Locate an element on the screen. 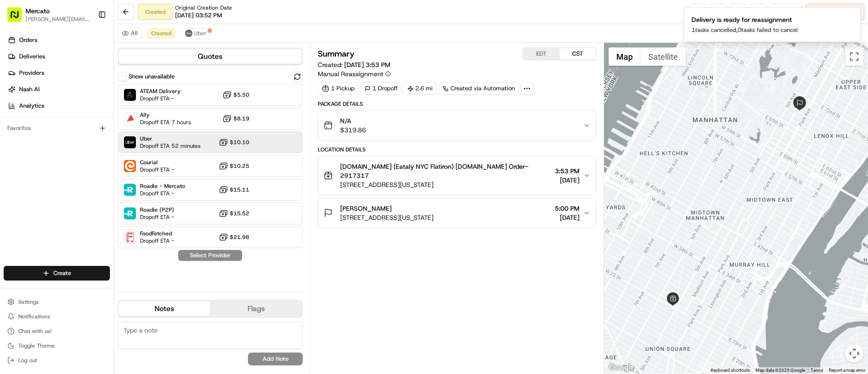 This screenshot has width=868, height=374. span: Courial is located at coordinates (157, 162).